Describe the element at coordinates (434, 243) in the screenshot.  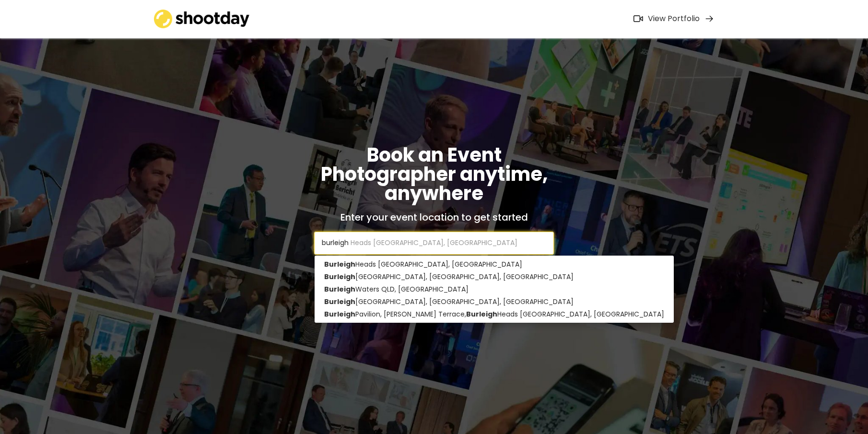
I see `input: Enter city or location` at that location.